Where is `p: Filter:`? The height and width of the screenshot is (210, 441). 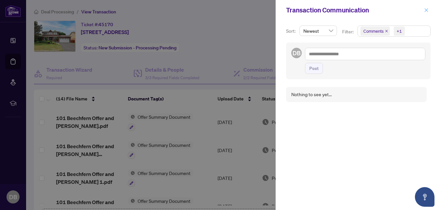
p: Filter: is located at coordinates (349, 32).